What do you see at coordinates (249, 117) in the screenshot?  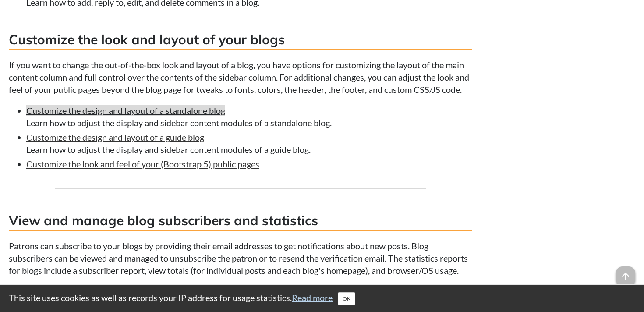 I see `li: Learn how to adjust the display and sidebar content modules of a standalone blog.` at bounding box center [249, 117].